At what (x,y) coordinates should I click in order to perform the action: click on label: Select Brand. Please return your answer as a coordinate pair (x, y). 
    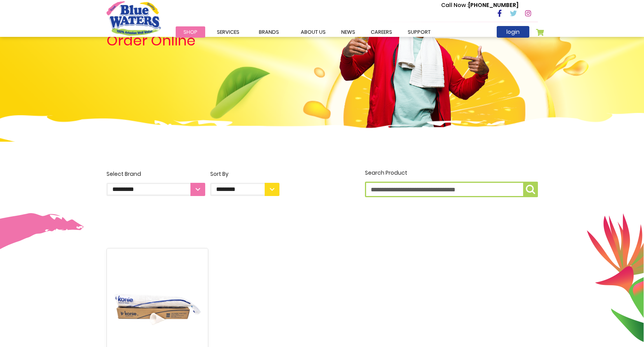
    Looking at the image, I should click on (156, 183).